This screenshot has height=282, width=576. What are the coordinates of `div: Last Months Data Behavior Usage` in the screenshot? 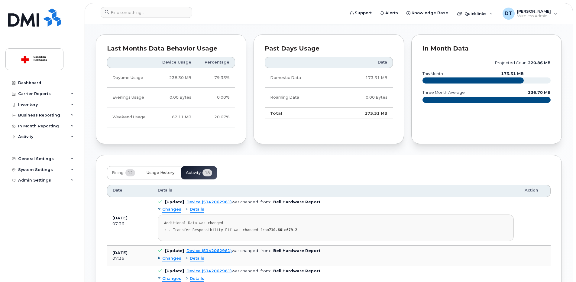 It's located at (171, 49).